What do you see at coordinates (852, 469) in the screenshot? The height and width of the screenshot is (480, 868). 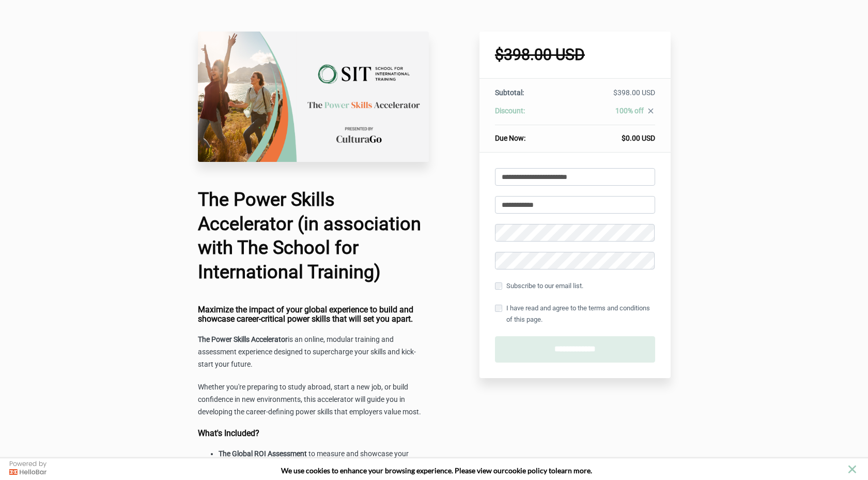 I see `button: close` at bounding box center [852, 469].